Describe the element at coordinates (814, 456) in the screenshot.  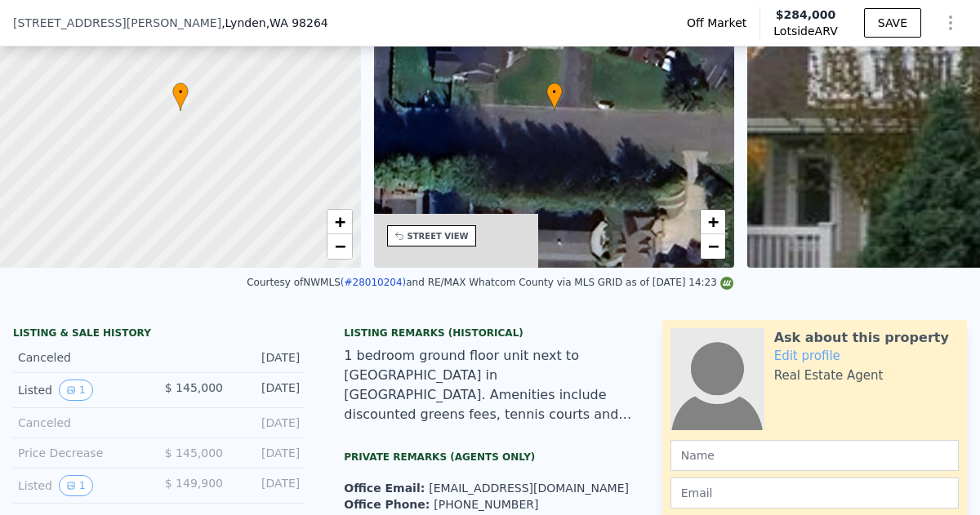
I see `input: Name` at that location.